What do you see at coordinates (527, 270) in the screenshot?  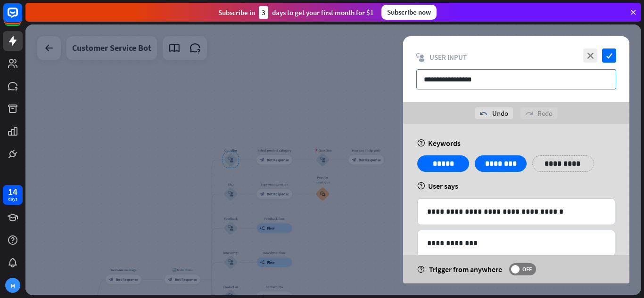 I see `span: OFF` at bounding box center [527, 270].